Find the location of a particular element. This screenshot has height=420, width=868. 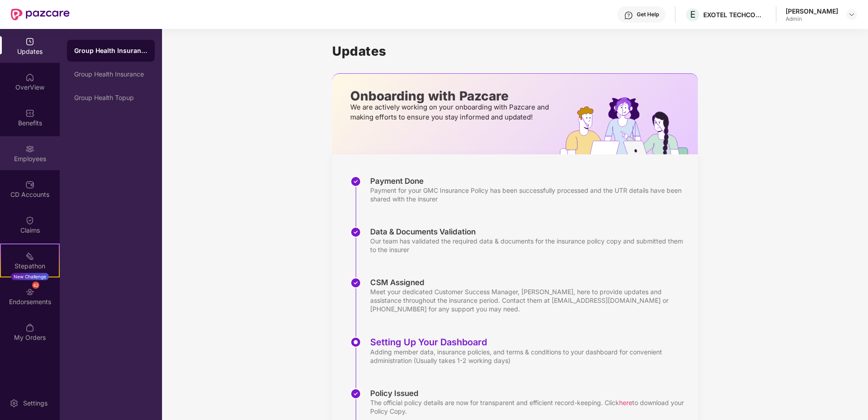

div: CSM Assigned is located at coordinates (530, 282).